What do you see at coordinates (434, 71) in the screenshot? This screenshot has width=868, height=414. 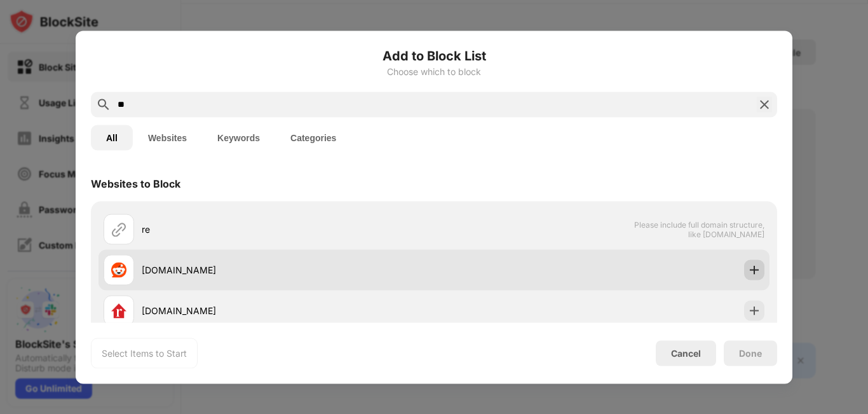 I see `div: Choose which to block` at bounding box center [434, 71].